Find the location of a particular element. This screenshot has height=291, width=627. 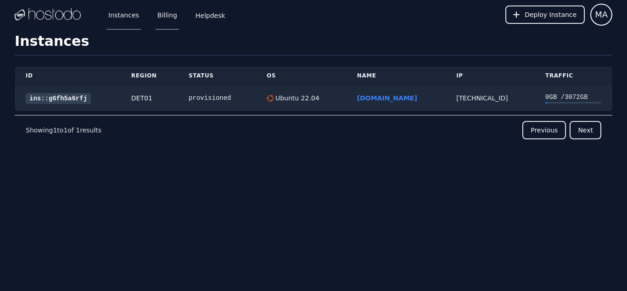

img: Logo is located at coordinates (48, 15).